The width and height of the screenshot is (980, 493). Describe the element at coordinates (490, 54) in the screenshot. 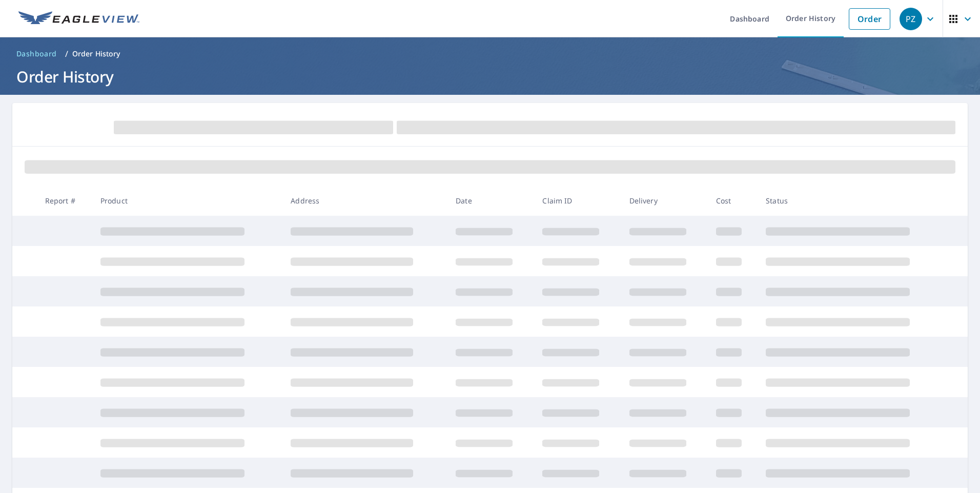

I see `nav: breadcrumb` at that location.